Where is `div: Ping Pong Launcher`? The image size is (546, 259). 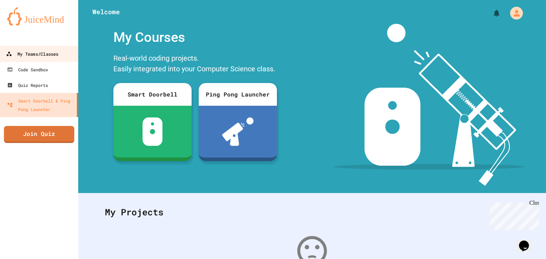 div: Ping Pong Launcher is located at coordinates (238, 94).